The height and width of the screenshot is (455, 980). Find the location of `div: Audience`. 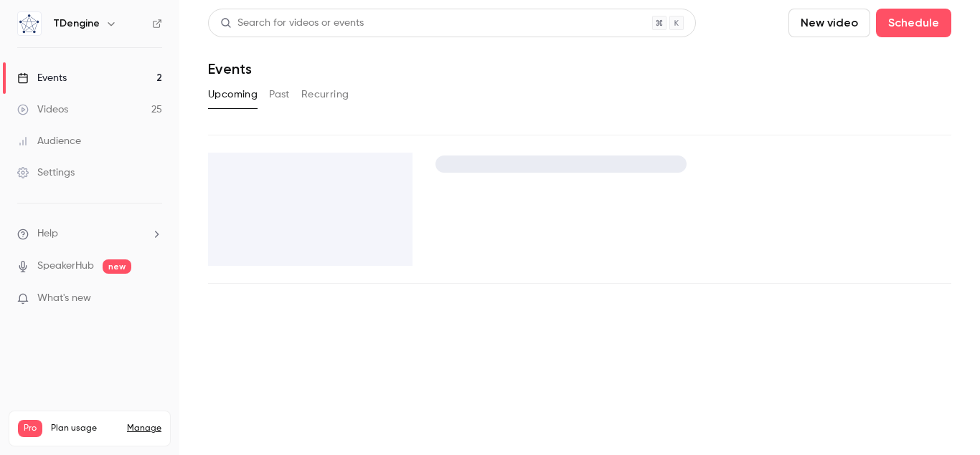

div: Audience is located at coordinates (49, 141).